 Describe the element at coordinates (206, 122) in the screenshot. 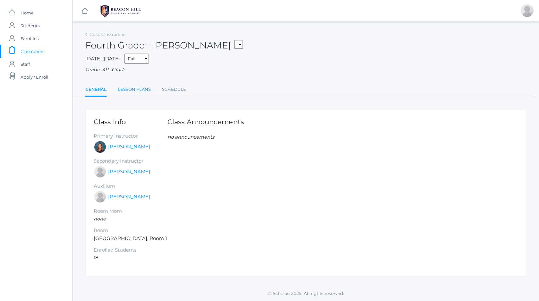

I see `h1: Class Announcements` at that location.